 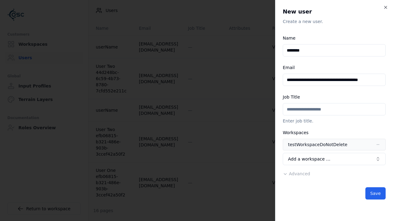 What do you see at coordinates (291, 97) in the screenshot?
I see `label: Job Title` at bounding box center [291, 97].